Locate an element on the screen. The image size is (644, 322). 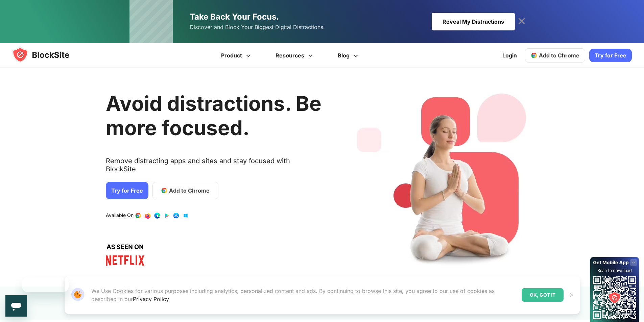
button: Close is located at coordinates (572, 295).